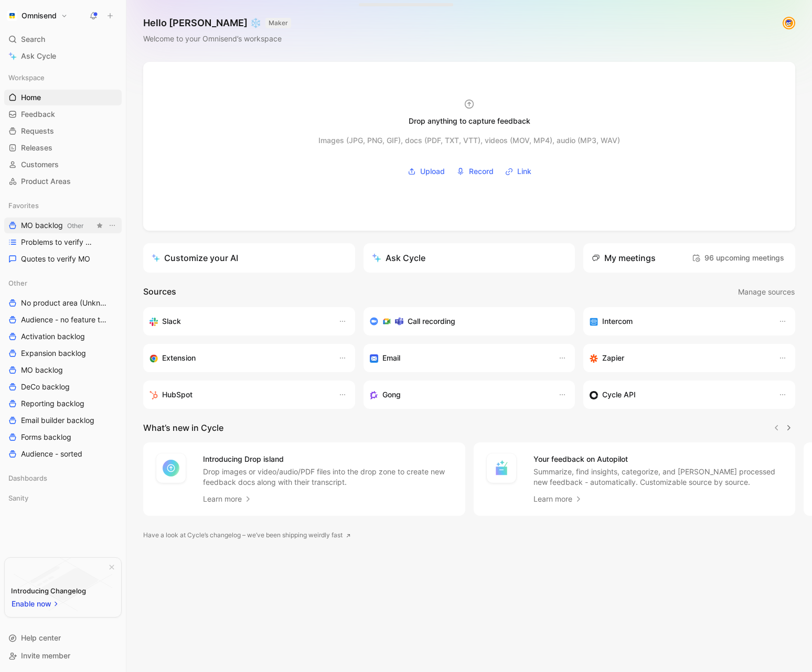 Image resolution: width=812 pixels, height=672 pixels. What do you see at coordinates (63, 353) in the screenshot?
I see `a: Expansion backlog` at bounding box center [63, 353].